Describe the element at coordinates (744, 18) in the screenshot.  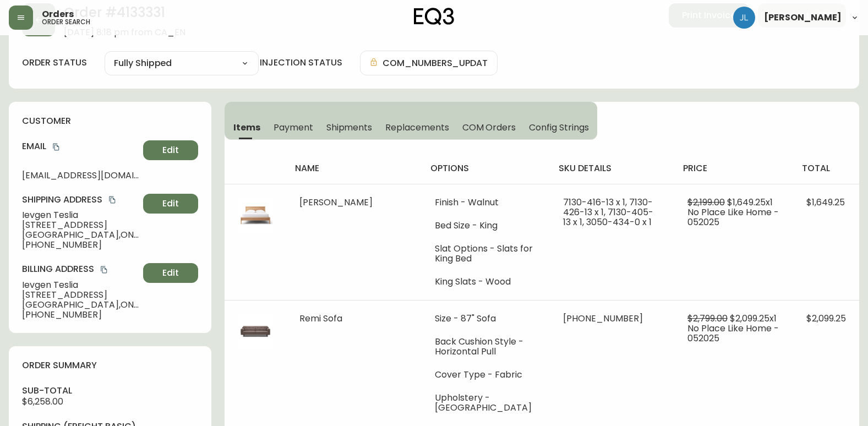
I see `img: 1c9c23e2a847dab86f8017579b61559c` at that location.